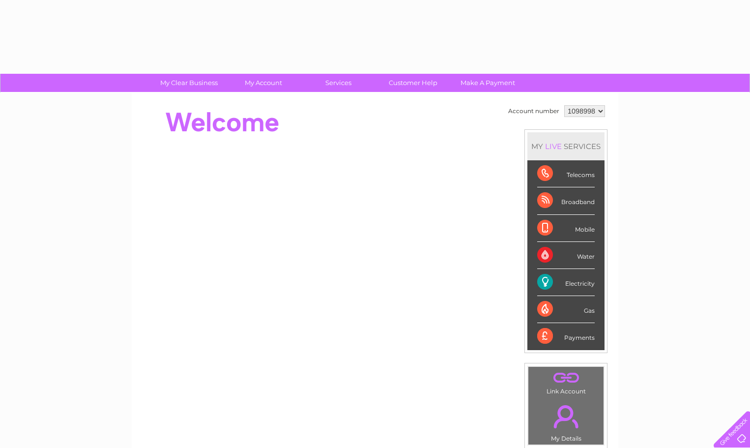 Image resolution: width=750 pixels, height=448 pixels. What do you see at coordinates (488, 83) in the screenshot?
I see `a: Make A Payment` at bounding box center [488, 83].